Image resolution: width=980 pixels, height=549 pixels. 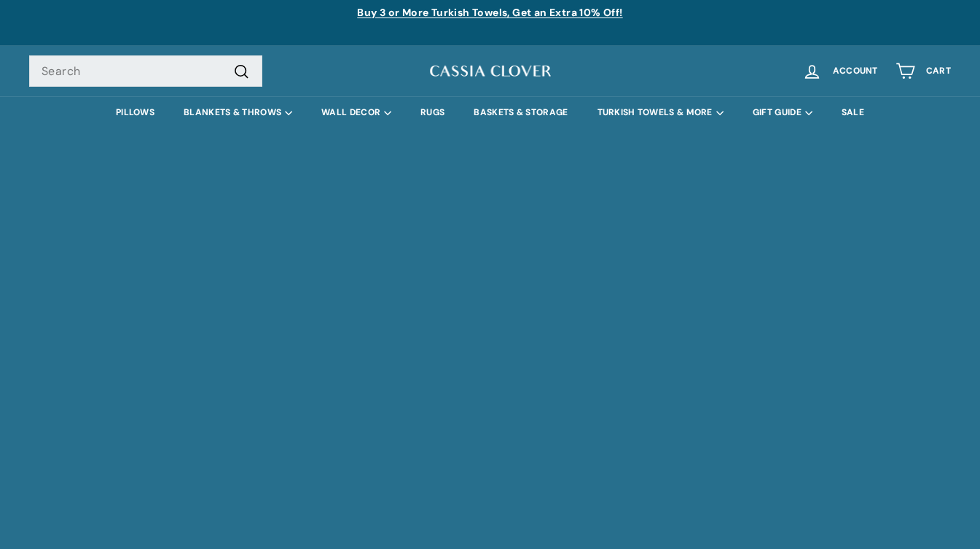 I want to click on a: Buy 3 or More Turkish Towels, Get an Extra 10% Off!, so click(x=490, y=12).